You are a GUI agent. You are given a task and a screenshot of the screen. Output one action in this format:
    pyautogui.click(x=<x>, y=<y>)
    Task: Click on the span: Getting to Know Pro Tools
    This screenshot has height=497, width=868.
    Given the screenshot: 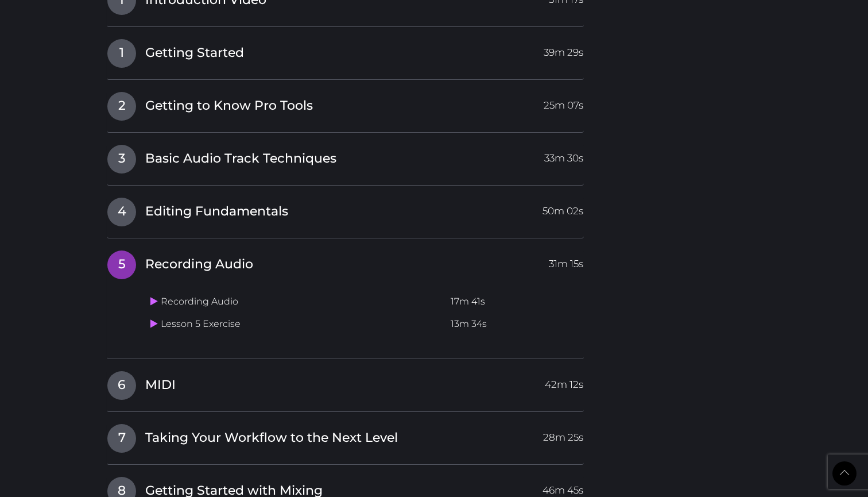 What is the action you would take?
    pyautogui.click(x=229, y=106)
    